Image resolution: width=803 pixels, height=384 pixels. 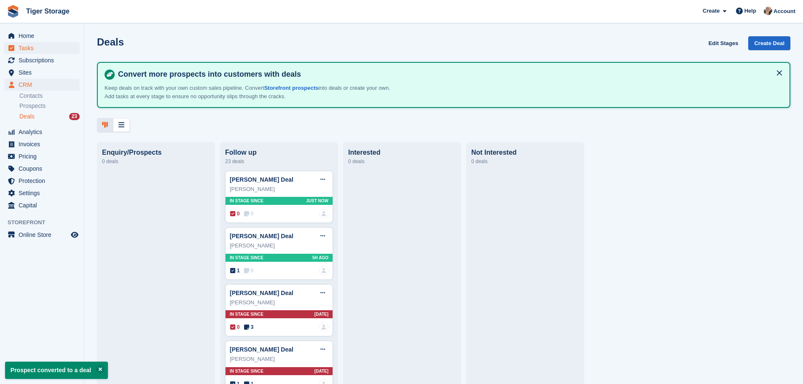 I want to click on span: Help, so click(x=750, y=11).